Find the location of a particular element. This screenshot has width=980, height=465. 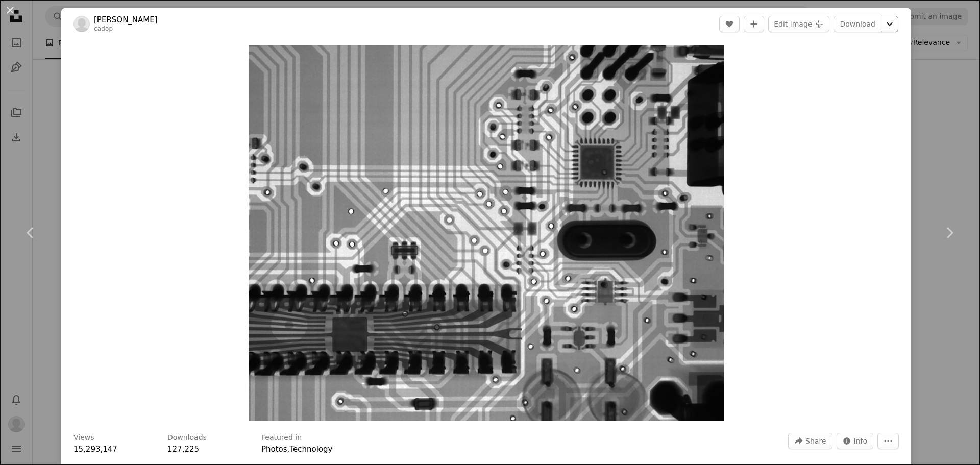

a: Go to Mathew Schwartz's profile is located at coordinates (81, 24).